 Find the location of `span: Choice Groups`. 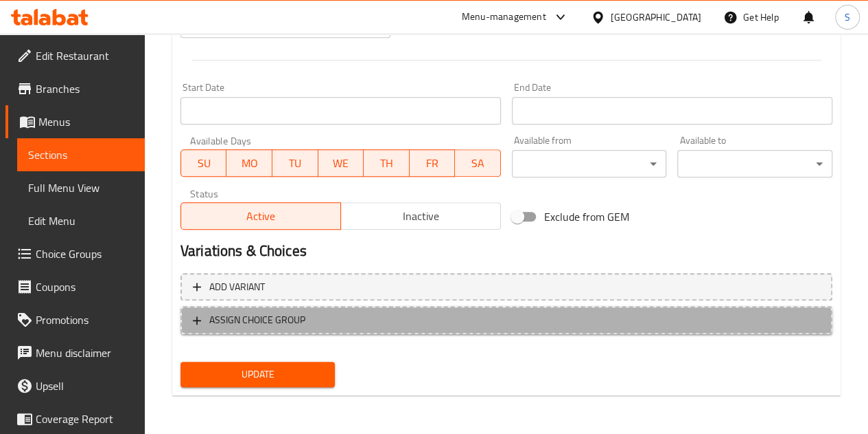

span: Choice Groups is located at coordinates (84, 253).